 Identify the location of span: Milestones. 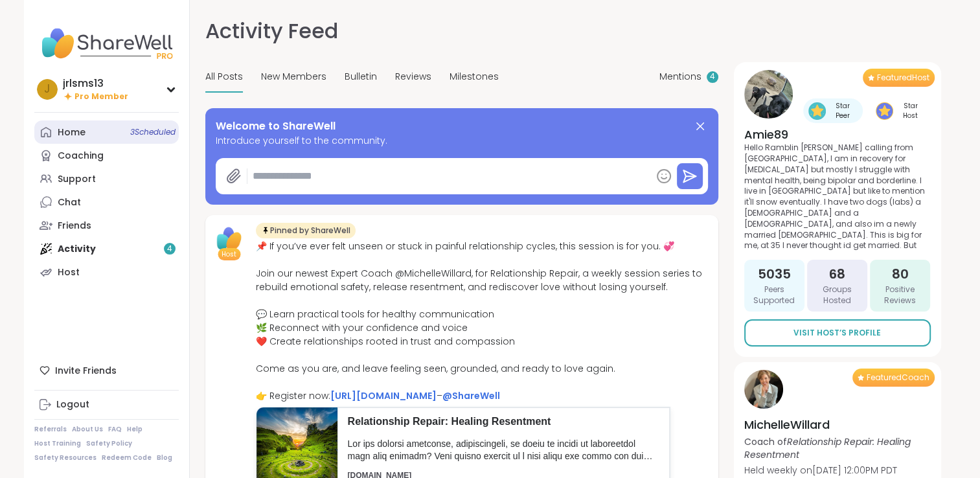
(474, 76).